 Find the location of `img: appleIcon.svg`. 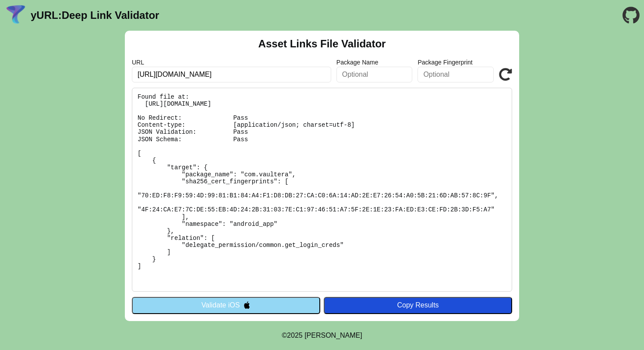

img: appleIcon.svg is located at coordinates (246, 305).